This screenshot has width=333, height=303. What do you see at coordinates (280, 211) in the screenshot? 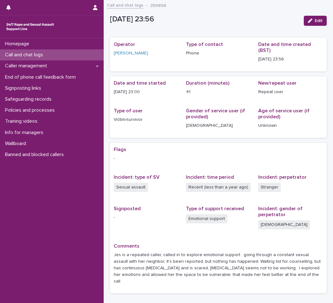
I see `span: Incident: gender of perpetrator` at bounding box center [280, 211].